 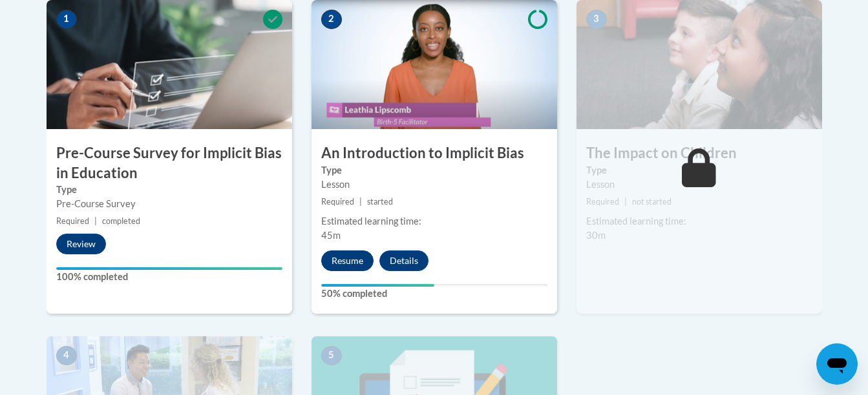 I want to click on span: 5, so click(x=332, y=356).